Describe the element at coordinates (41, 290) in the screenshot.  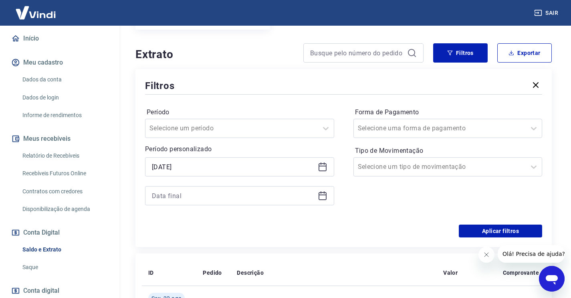
I see `span: Conta digital` at that location.